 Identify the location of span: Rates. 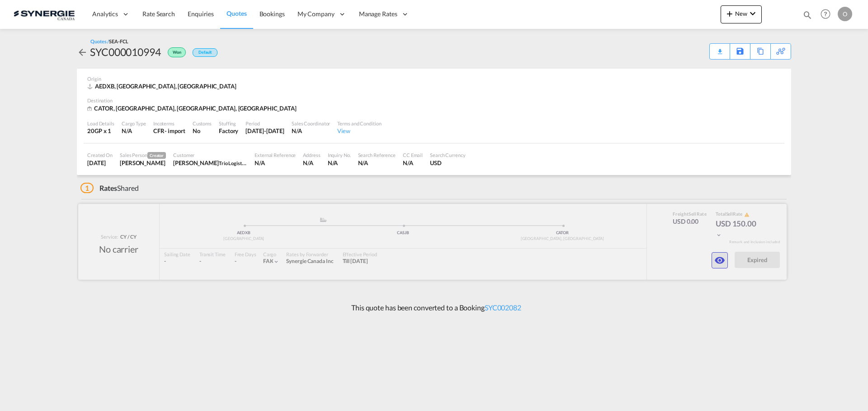
(109, 188).